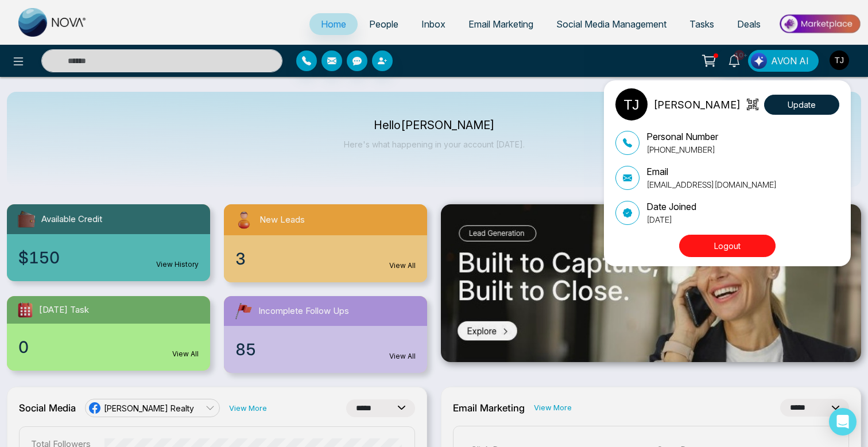 The height and width of the screenshot is (447, 868). What do you see at coordinates (711, 171) in the screenshot?
I see `p: Email` at bounding box center [711, 171].